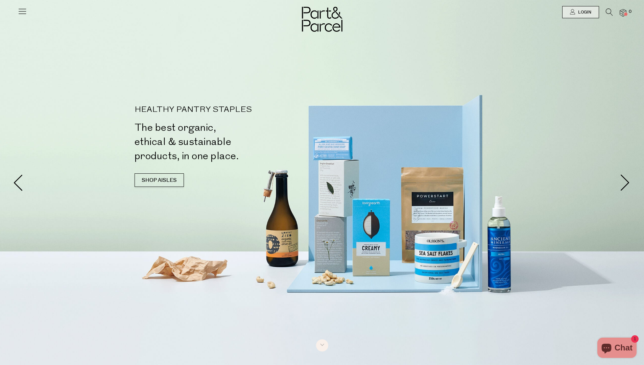  I want to click on a: SHOP AISLES, so click(159, 180).